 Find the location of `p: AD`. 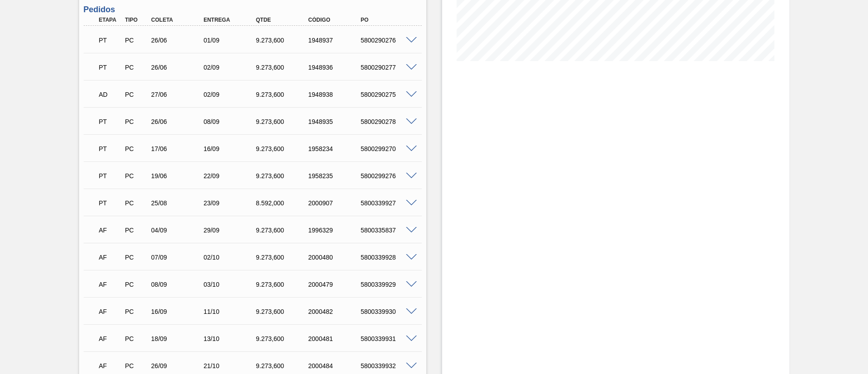

p: AD is located at coordinates (111, 94).